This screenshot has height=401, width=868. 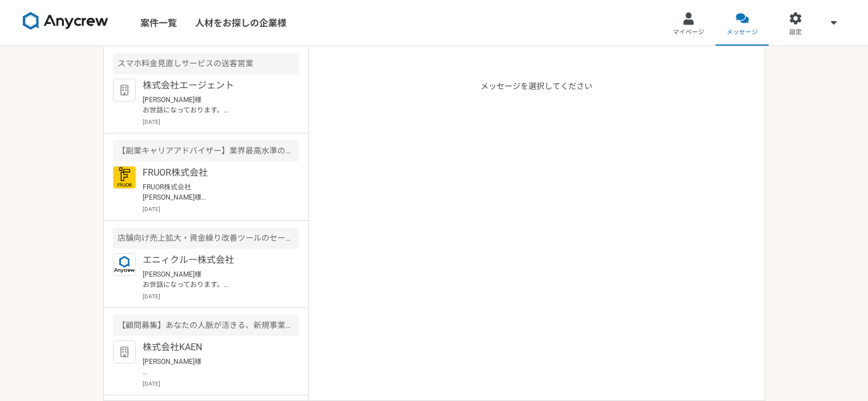 What do you see at coordinates (213, 347) in the screenshot?
I see `p: 株式会社KAEN` at bounding box center [213, 347].